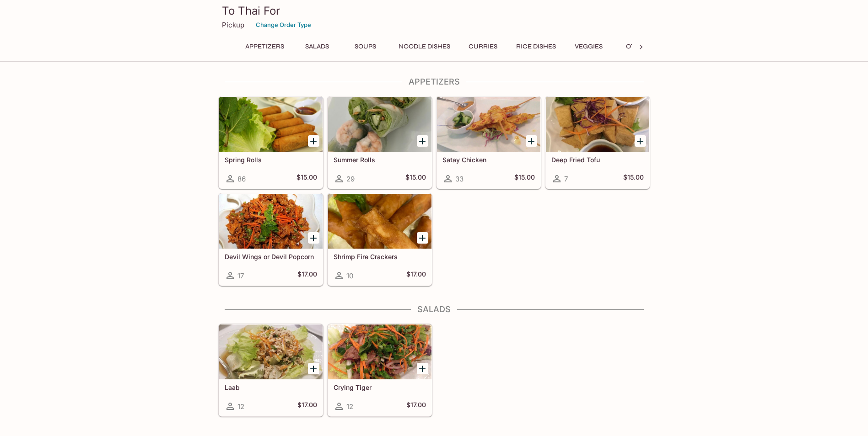 The height and width of the screenshot is (436, 868). I want to click on a: Shrimp Fire Crackers10$17.00, so click(380, 239).